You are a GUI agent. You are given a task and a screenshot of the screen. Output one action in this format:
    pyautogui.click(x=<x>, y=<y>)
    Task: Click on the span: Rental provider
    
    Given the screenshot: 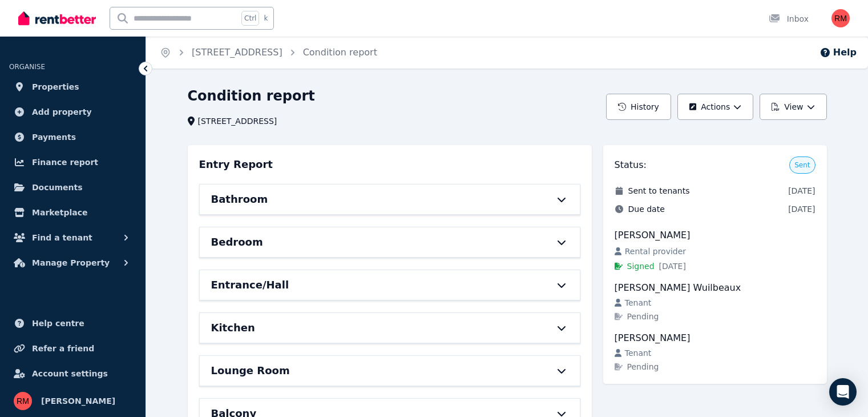 What is the action you would take?
    pyautogui.click(x=655, y=251)
    